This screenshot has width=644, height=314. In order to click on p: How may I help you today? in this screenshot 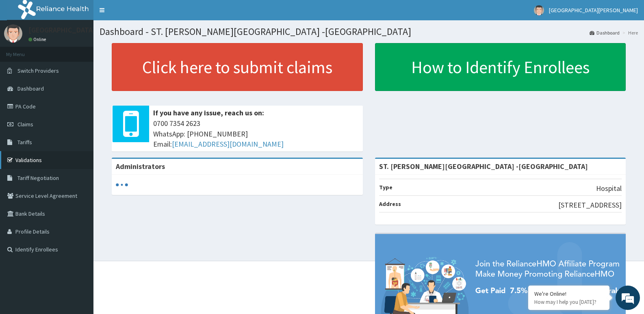, I will do `click(569, 302)`.